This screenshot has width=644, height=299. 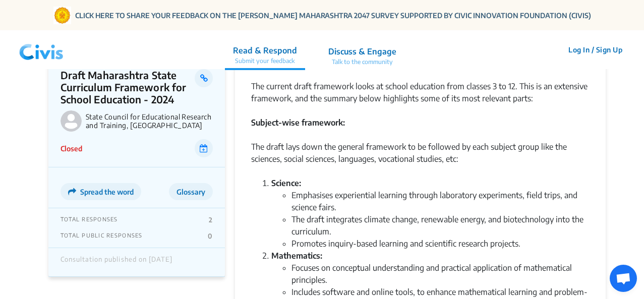 I want to click on p: 0, so click(x=210, y=236).